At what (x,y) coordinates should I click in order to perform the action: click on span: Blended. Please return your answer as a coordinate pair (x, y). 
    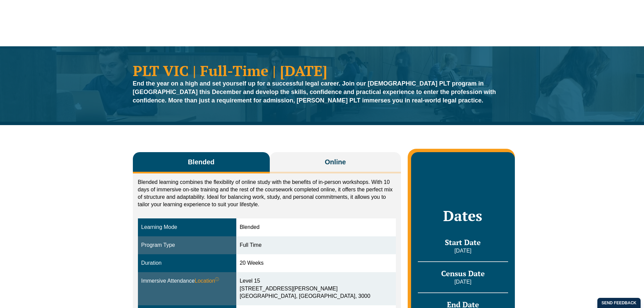
    Looking at the image, I should click on (201, 162).